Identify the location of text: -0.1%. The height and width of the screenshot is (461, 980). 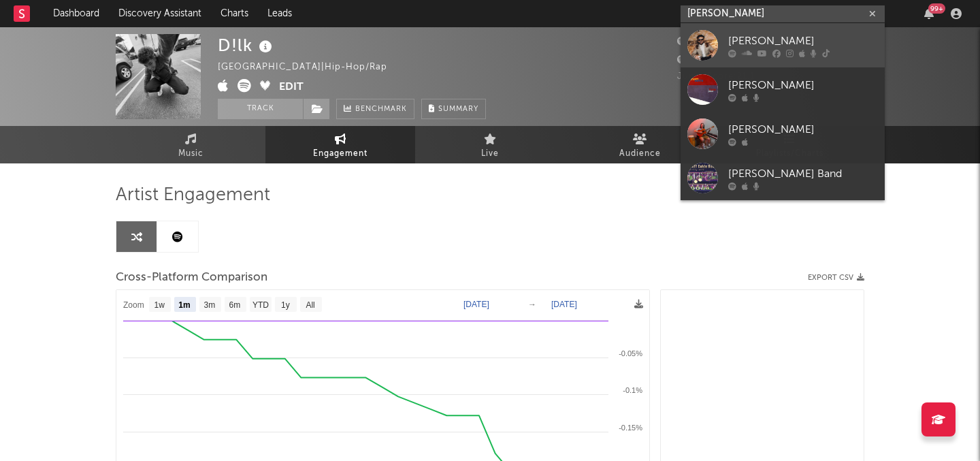
(632, 390).